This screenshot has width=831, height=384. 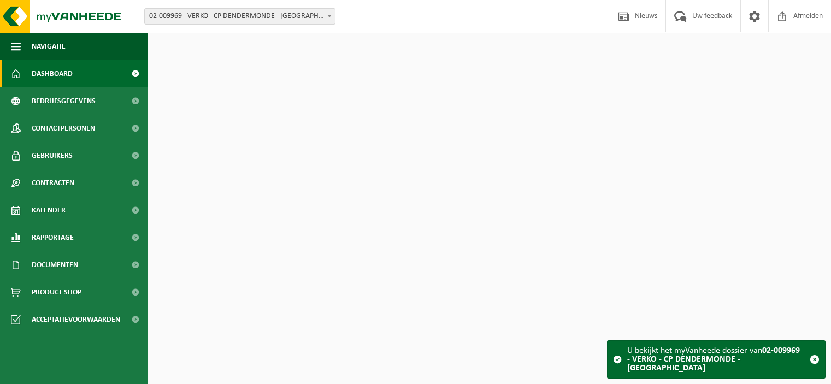 What do you see at coordinates (63, 128) in the screenshot?
I see `span: Contactpersonen` at bounding box center [63, 128].